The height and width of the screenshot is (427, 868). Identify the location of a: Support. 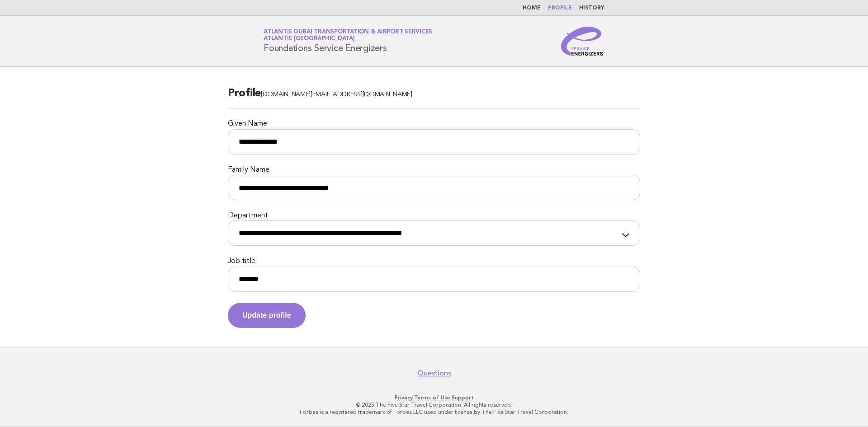
(462, 398).